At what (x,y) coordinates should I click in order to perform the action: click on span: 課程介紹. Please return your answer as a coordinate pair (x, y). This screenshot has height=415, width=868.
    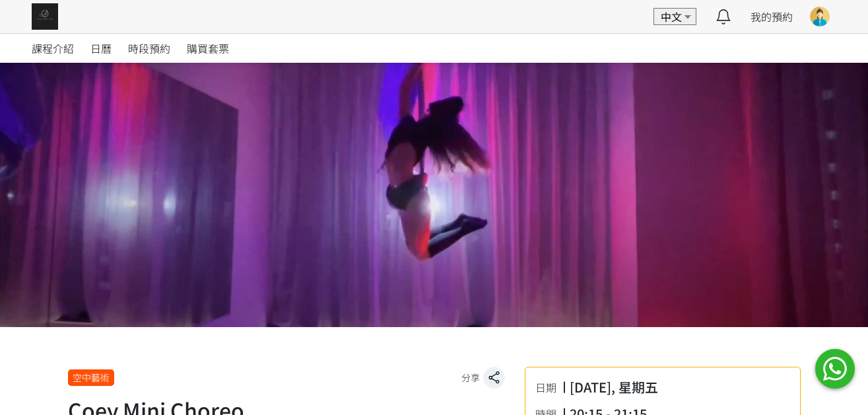
    Looking at the image, I should click on (53, 49).